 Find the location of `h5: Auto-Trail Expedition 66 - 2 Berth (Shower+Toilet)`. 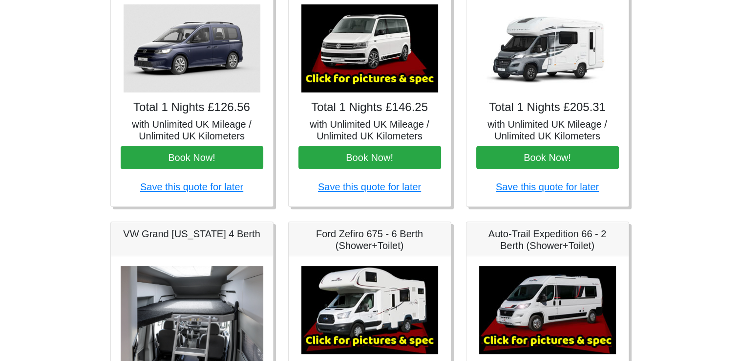

h5: Auto-Trail Expedition 66 - 2 Berth (Shower+Toilet) is located at coordinates (548, 239).